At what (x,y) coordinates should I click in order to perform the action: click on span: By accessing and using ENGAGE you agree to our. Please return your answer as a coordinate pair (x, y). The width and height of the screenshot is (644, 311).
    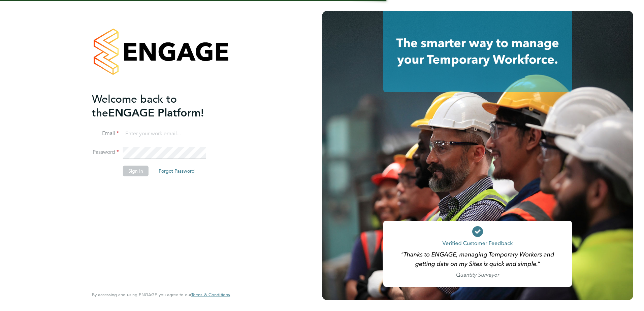
    Looking at the image, I should click on (161, 294).